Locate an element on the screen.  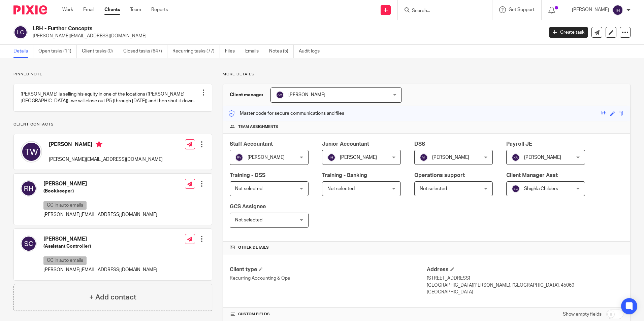
a: Recurring tasks (77) is located at coordinates (196, 51).